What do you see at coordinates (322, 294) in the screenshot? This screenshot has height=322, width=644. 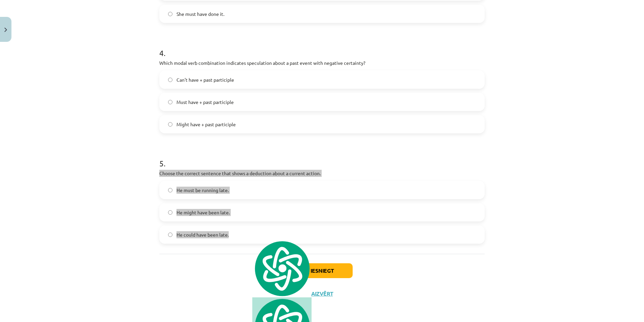 I see `button: Aizvērt` at bounding box center [322, 294].